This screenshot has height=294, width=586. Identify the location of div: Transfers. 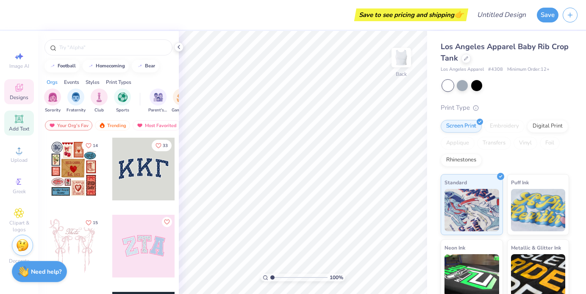
(494, 143).